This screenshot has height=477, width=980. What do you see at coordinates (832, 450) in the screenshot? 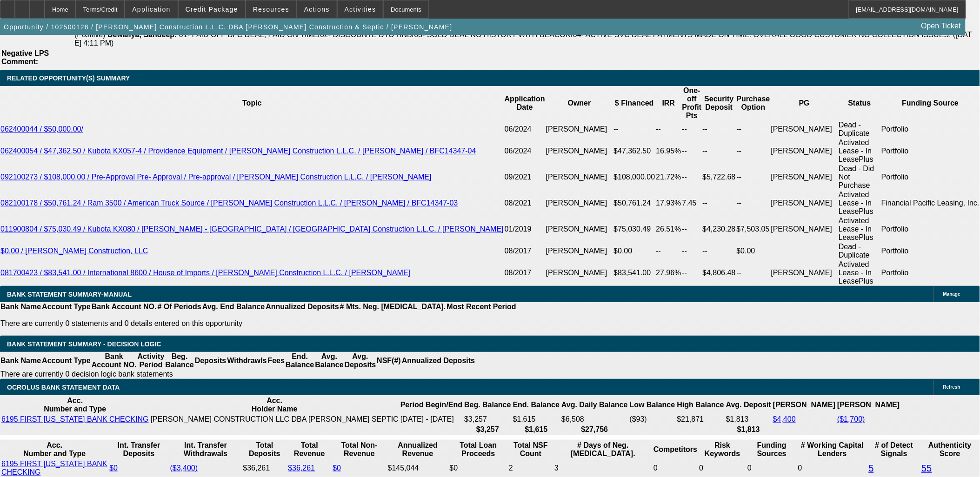
I see `th: # Working Capital Lenders` at bounding box center [832, 450].